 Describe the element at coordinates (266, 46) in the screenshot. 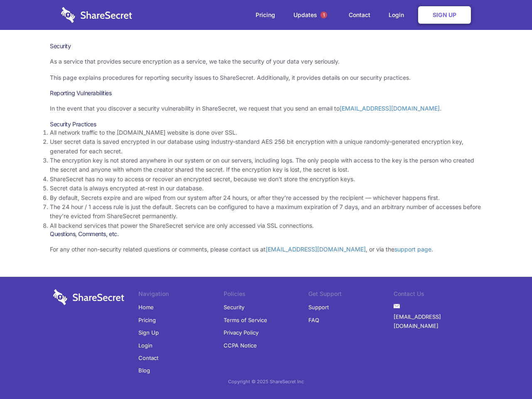

I see `h1: Security` at that location.